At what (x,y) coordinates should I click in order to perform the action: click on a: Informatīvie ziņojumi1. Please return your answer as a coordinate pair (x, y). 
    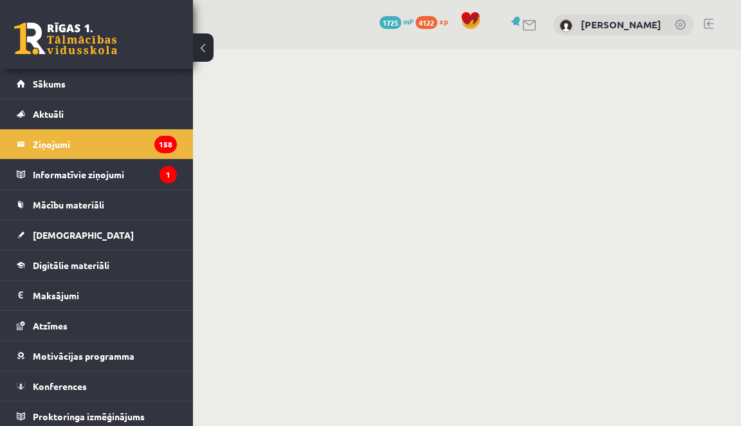
    Looking at the image, I should click on (97, 174).